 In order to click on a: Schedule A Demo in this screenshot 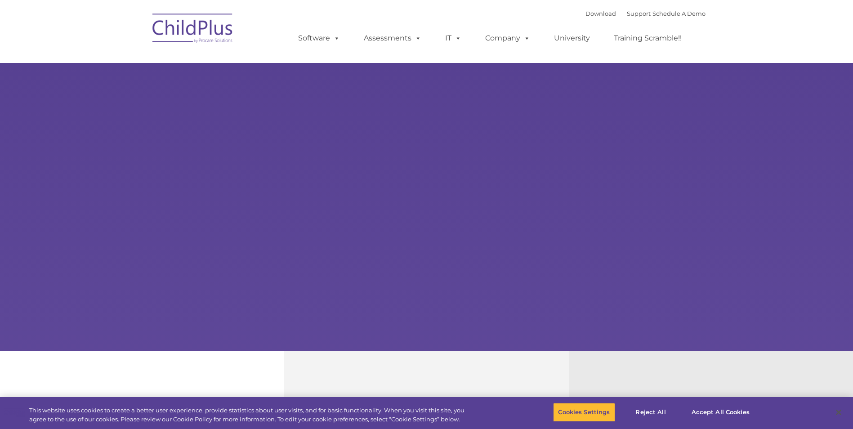, I will do `click(679, 13)`.